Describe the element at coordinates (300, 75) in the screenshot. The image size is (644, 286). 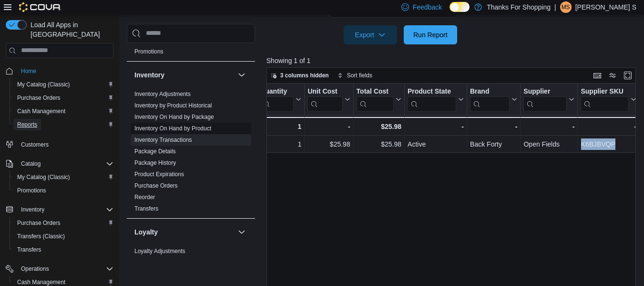
I see `button: 3 columns hidden` at that location.